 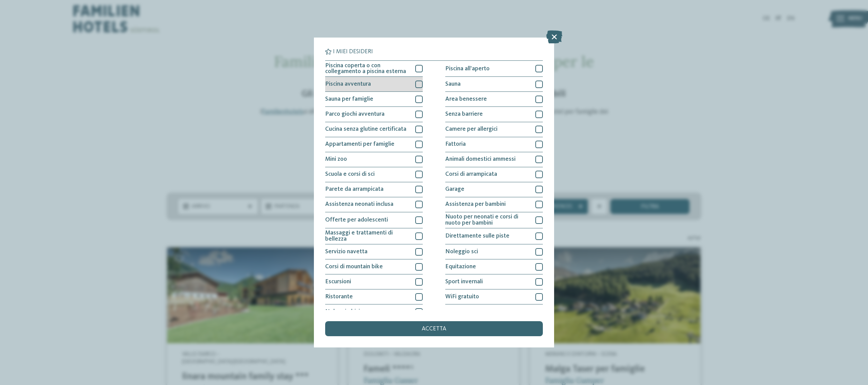 What do you see at coordinates (354, 267) in the screenshot?
I see `span: Corsi di mountain bike` at bounding box center [354, 267].